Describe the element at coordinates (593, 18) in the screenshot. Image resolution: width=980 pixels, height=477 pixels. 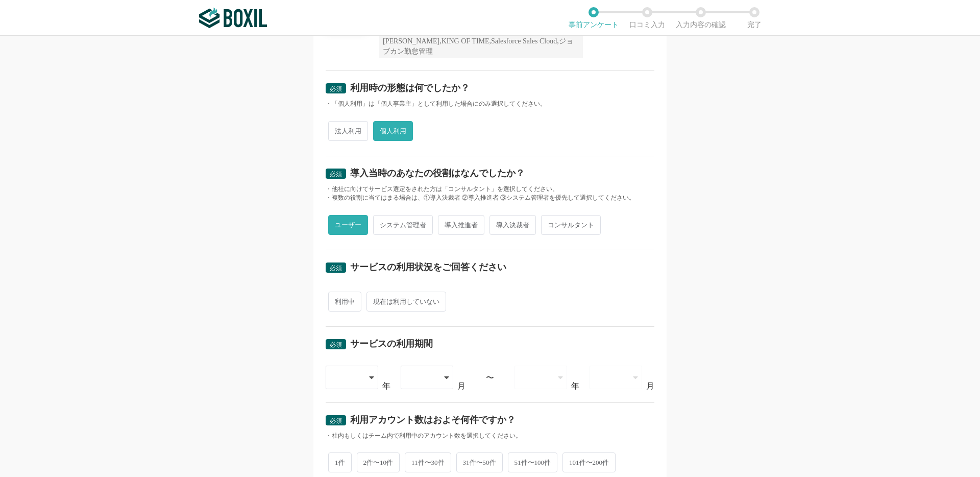
I see `li: 事前アンケート` at that location.